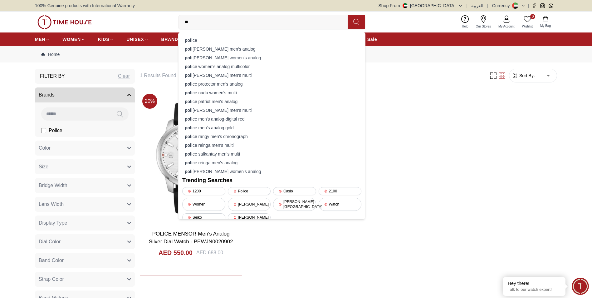  Describe the element at coordinates (210, 253) in the screenshot. I see `div: AED 688.00` at that location.